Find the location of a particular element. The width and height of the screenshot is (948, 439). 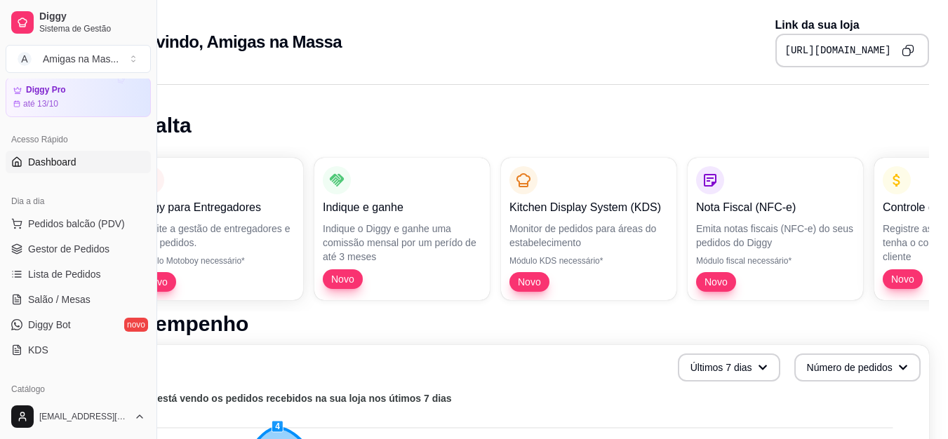

p: Link da sua loja is located at coordinates (852, 25).